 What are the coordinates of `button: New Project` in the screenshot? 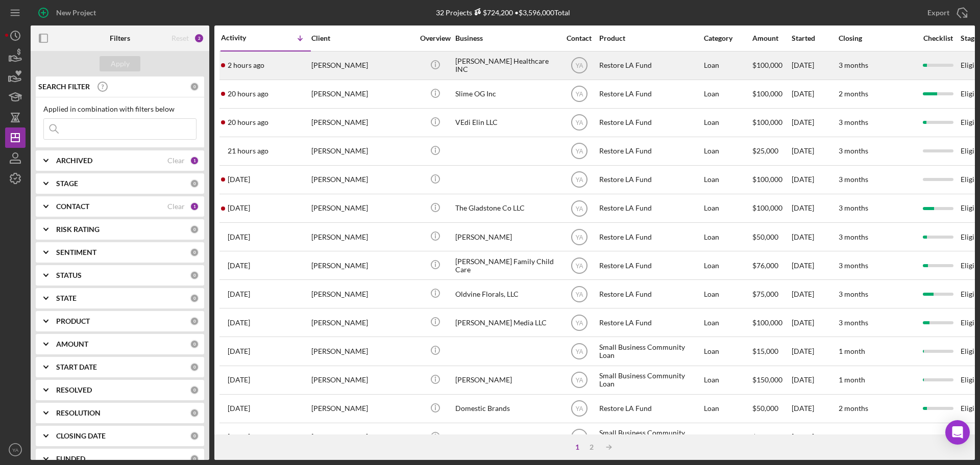 It's located at (69, 12).